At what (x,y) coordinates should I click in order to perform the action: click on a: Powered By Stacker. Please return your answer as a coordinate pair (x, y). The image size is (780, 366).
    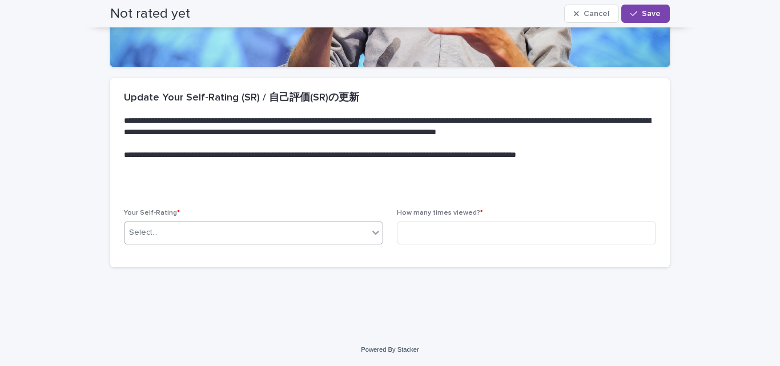
    Looking at the image, I should click on (390, 350).